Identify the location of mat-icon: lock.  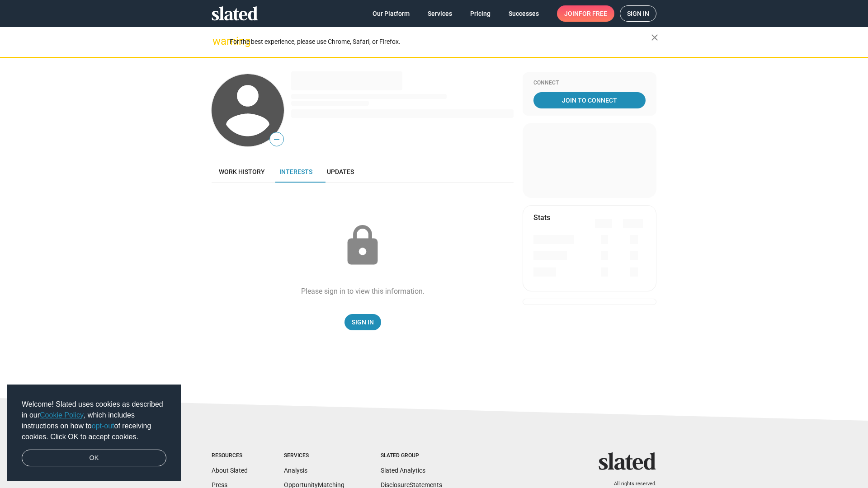
(362, 246).